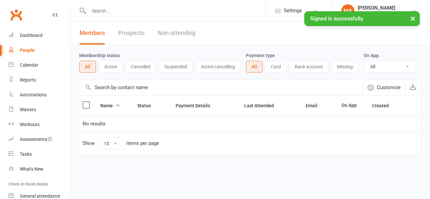  What do you see at coordinates (36, 139) in the screenshot?
I see `div: Assessments` at bounding box center [36, 139].